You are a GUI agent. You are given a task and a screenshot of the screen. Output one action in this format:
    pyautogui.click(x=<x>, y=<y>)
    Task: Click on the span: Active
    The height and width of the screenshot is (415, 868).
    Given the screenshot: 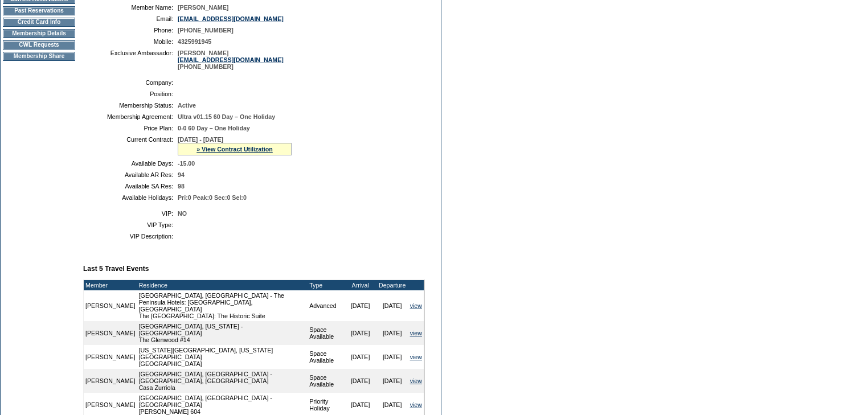 What is the action you would take?
    pyautogui.click(x=187, y=105)
    